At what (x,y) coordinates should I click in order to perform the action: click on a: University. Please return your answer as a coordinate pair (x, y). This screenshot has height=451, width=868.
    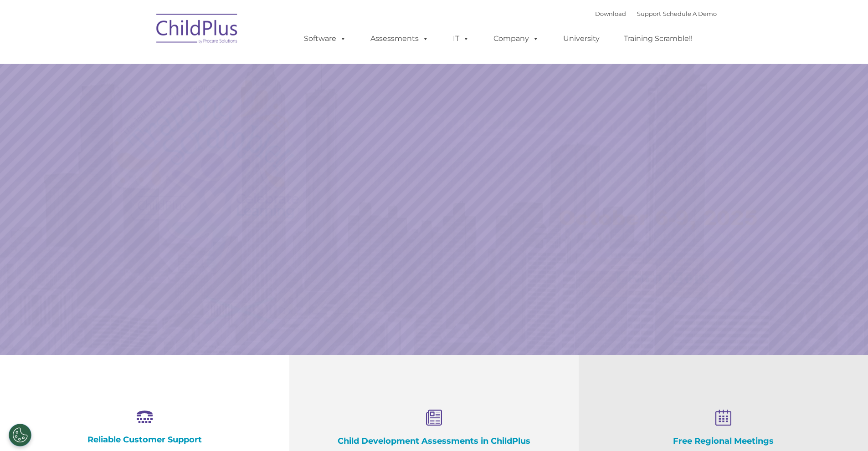
    Looking at the image, I should click on (581, 39).